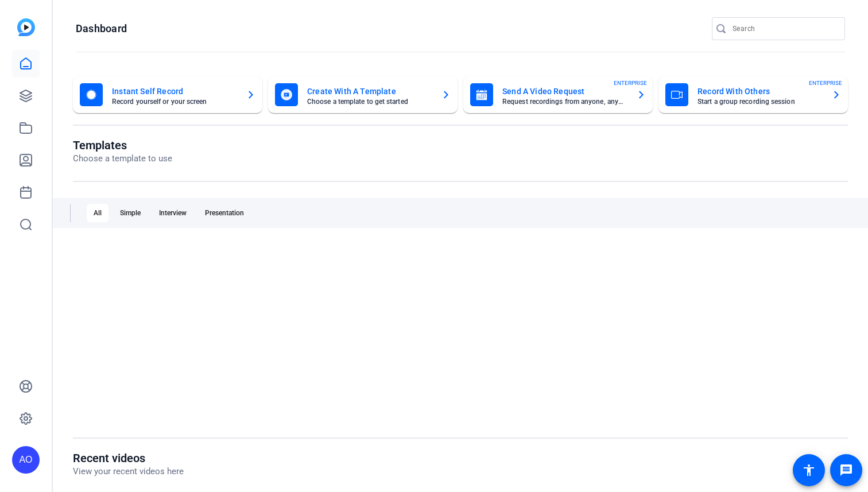 Image resolution: width=868 pixels, height=492 pixels. What do you see at coordinates (167, 95) in the screenshot?
I see `button: Instant Self RecordRecord yourself or your screen` at bounding box center [167, 95].